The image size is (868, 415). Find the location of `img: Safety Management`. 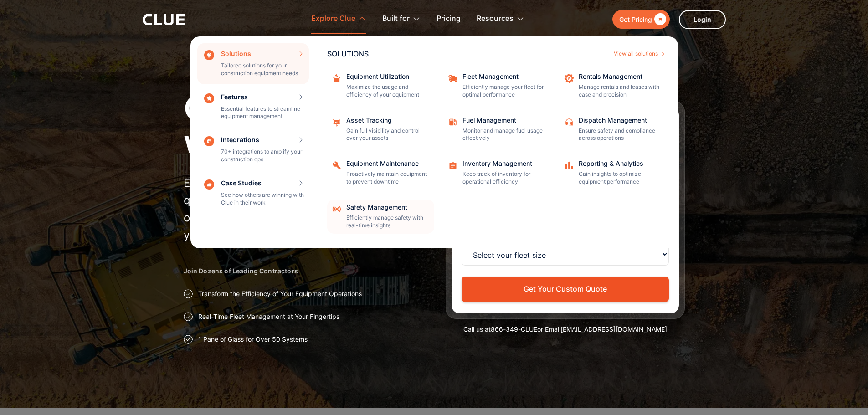

img: Safety Management is located at coordinates (337, 209).